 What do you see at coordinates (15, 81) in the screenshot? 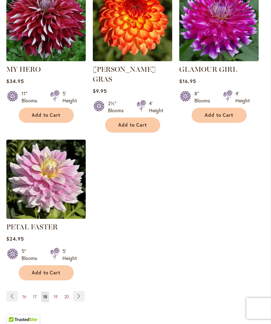
I see `span: $34.95` at bounding box center [15, 81].